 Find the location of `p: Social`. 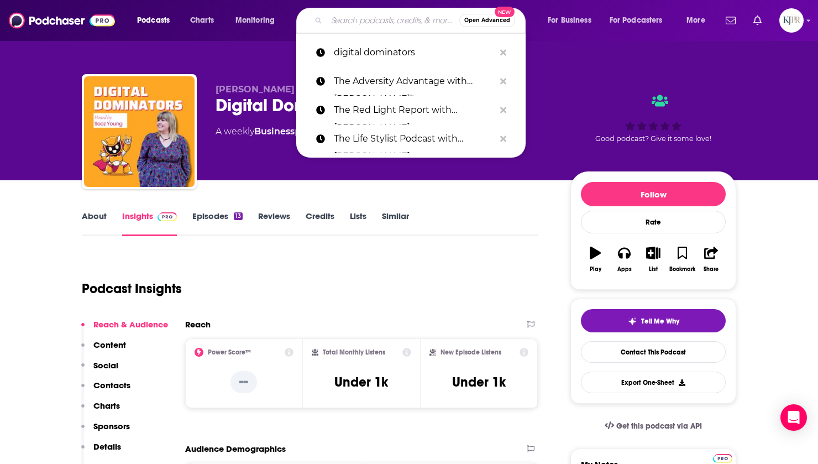

p: Social is located at coordinates (106, 365).